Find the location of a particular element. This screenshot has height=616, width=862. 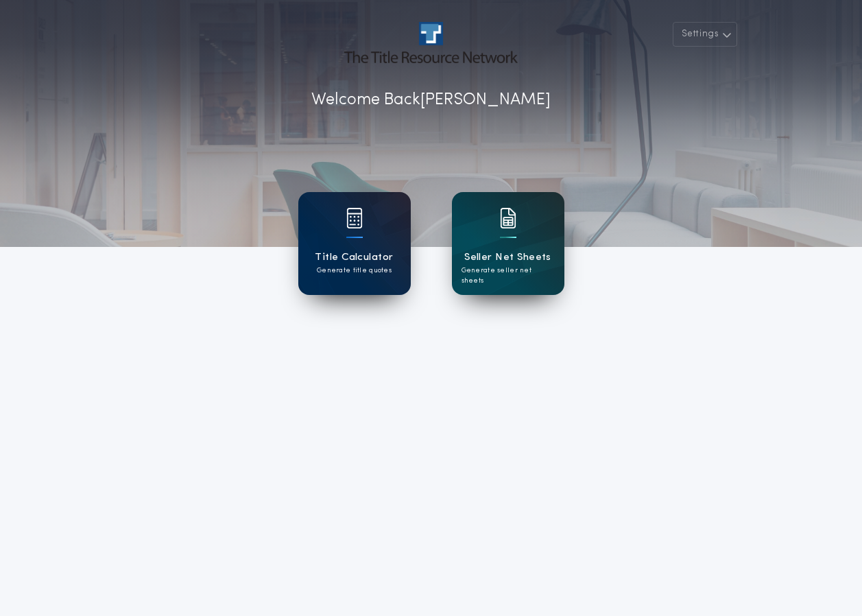

a: card iconSeller Net SheetsGenerate seller net sheets is located at coordinates (508, 244).